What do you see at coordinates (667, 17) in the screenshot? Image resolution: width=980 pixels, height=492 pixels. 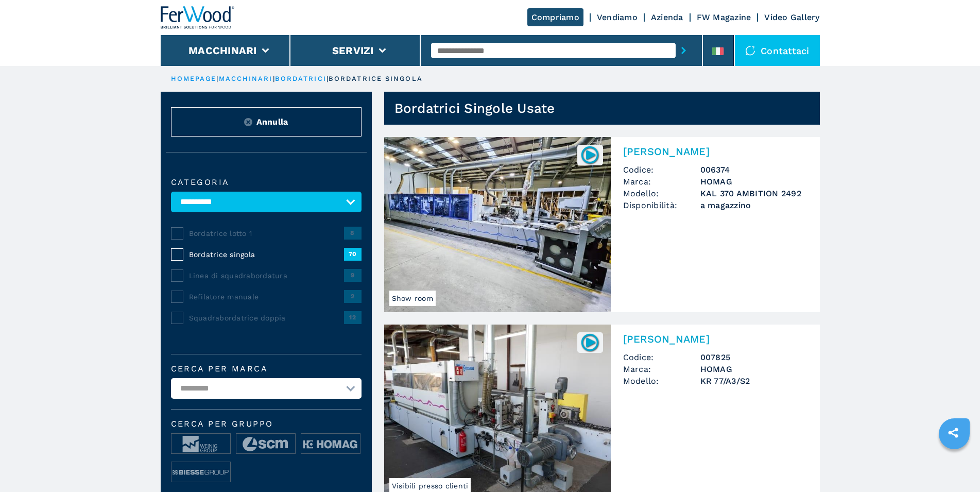 I see `a: Azienda` at bounding box center [667, 17].